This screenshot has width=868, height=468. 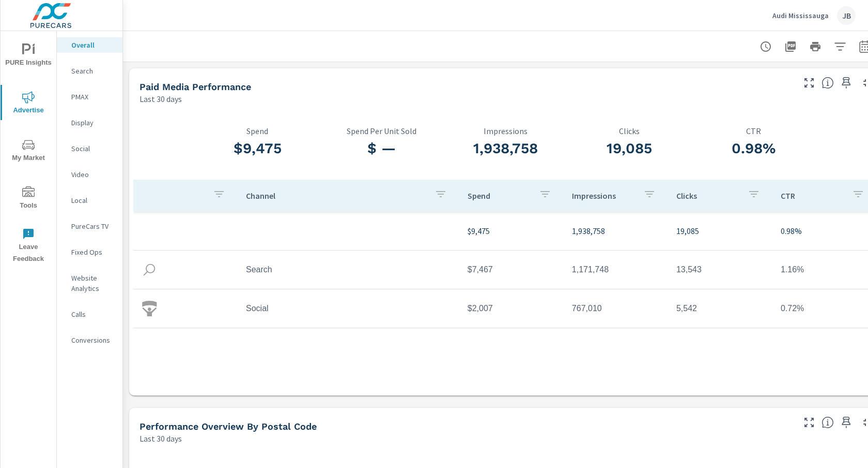 I want to click on div: Calls, so click(x=89, y=314).